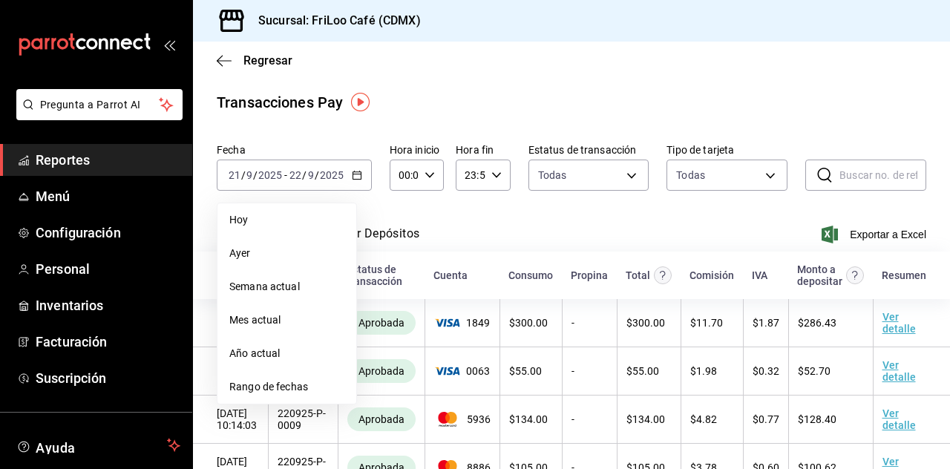 Image resolution: width=950 pixels, height=469 pixels. What do you see at coordinates (727, 150) in the screenshot?
I see `label: Tipo de tarjeta` at bounding box center [727, 150].